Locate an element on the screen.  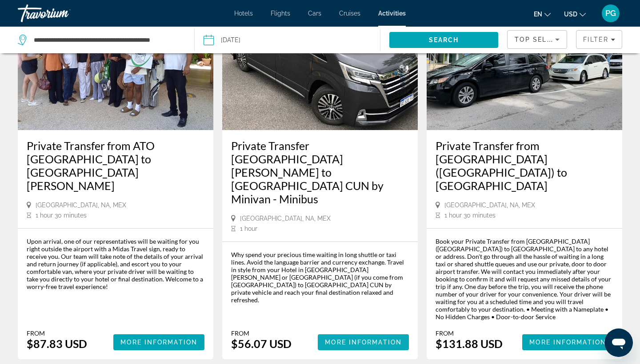
a: Activities is located at coordinates (392, 13).